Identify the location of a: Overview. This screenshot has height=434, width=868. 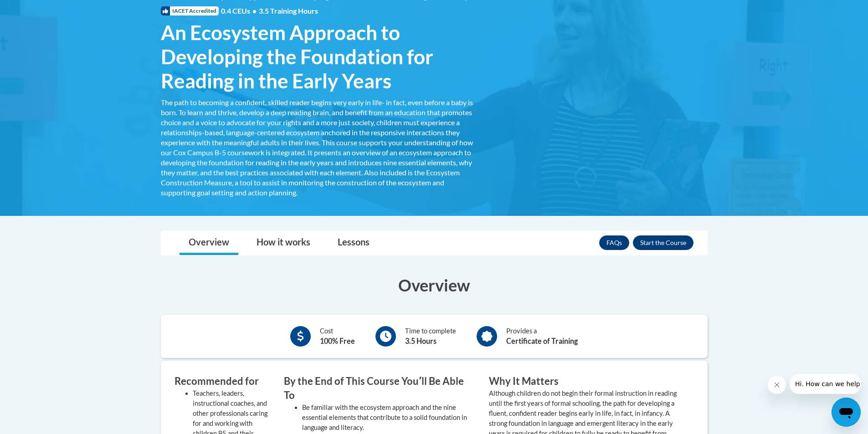
(209, 243).